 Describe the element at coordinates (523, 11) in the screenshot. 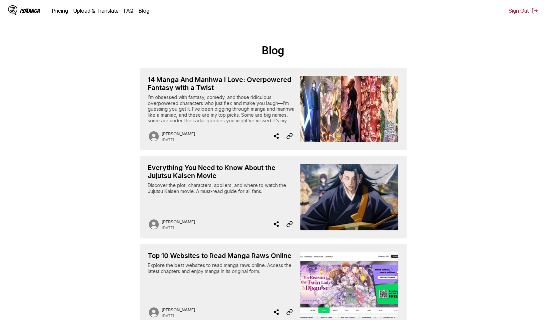

I see `button: Sign Out` at that location.